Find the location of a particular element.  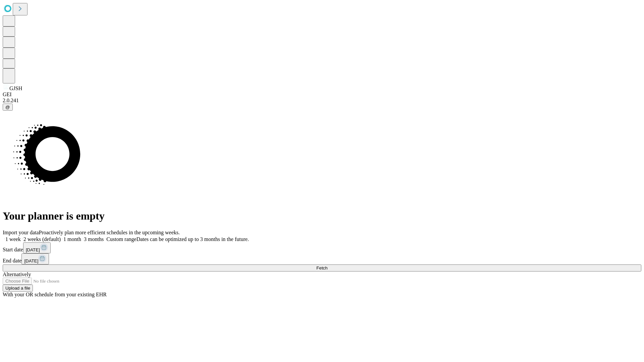

div: Start date is located at coordinates (322, 248).